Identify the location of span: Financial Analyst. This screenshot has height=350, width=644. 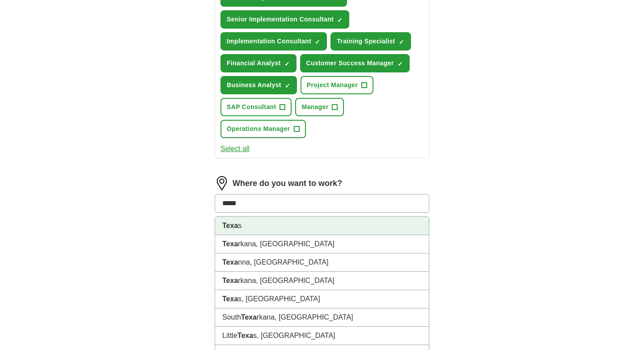
(253, 63).